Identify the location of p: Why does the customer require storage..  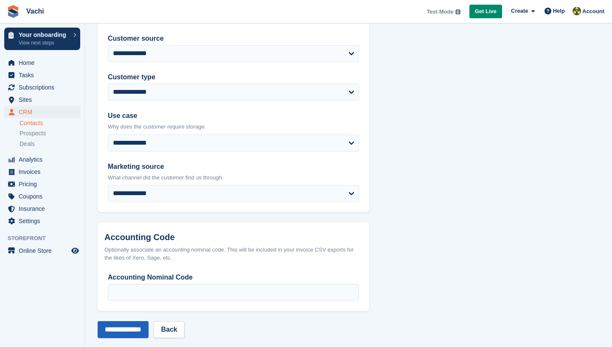
(233, 127).